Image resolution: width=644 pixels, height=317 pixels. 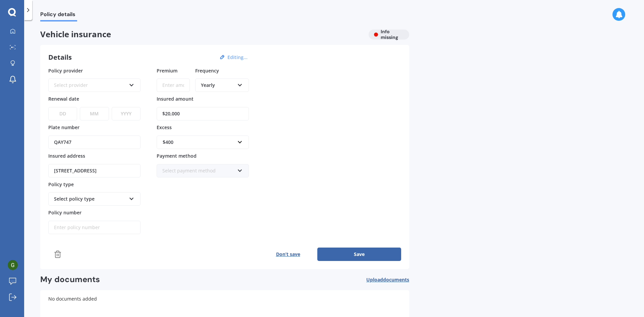 I want to click on button: Uploaddocuments, so click(x=388, y=279).